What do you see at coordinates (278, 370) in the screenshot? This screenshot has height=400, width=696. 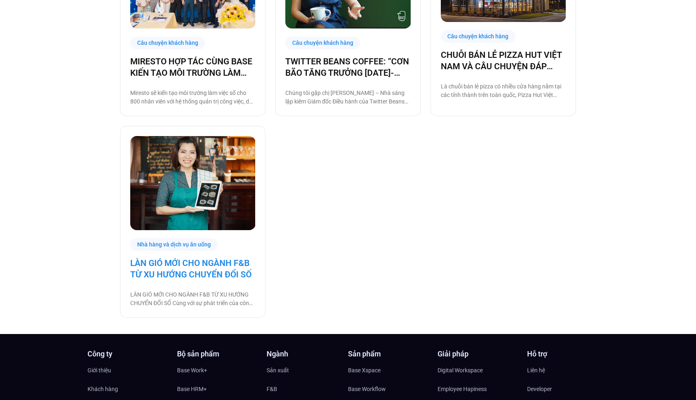 I see `span: Sản xuất` at bounding box center [278, 370].